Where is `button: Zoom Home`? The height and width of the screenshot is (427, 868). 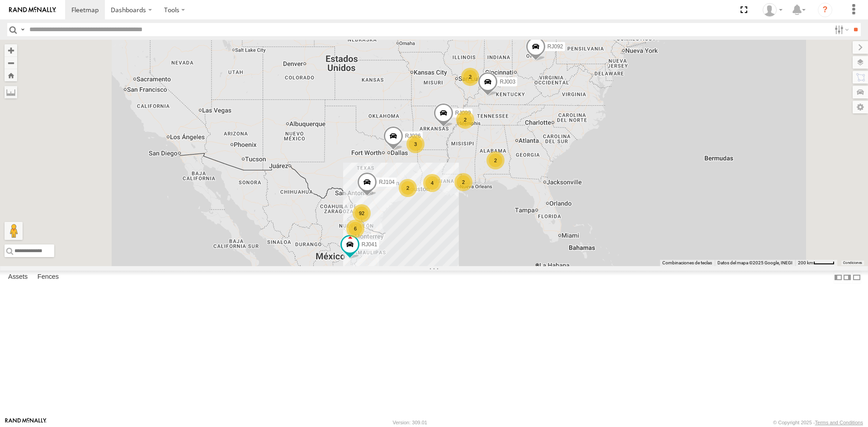 button: Zoom Home is located at coordinates (11, 75).